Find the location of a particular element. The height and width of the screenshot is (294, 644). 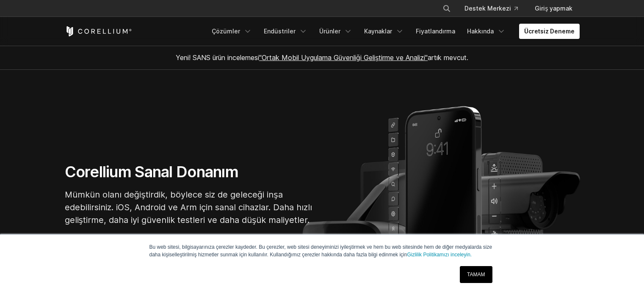

font: Destek Merkezi is located at coordinates (487, 8).